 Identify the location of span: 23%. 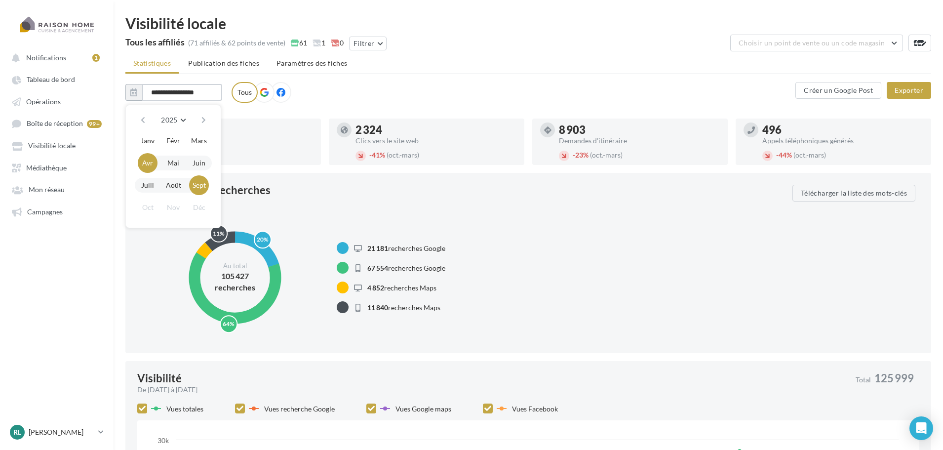
(580, 154).